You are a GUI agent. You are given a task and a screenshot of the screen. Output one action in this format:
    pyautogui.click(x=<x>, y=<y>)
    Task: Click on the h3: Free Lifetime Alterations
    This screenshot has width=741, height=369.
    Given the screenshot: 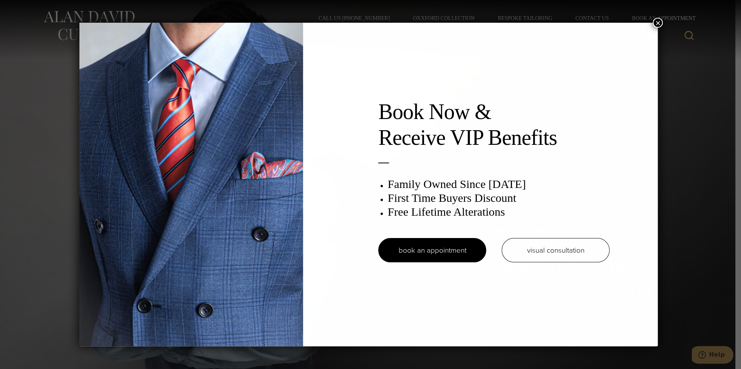 What is the action you would take?
    pyautogui.click(x=499, y=212)
    